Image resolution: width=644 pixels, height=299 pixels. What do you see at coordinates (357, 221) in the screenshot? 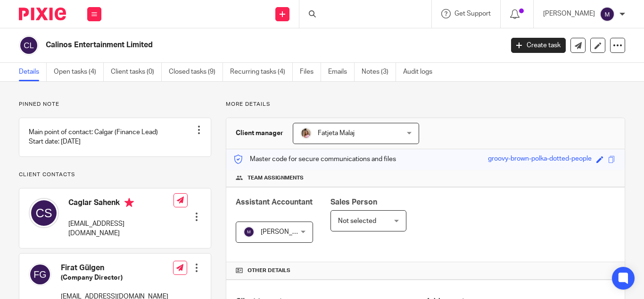
I see `span: Not selected` at bounding box center [357, 221].